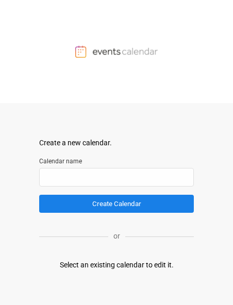 The image size is (233, 305). What do you see at coordinates (117, 143) in the screenshot?
I see `div: Create a new calendar.` at bounding box center [117, 143].